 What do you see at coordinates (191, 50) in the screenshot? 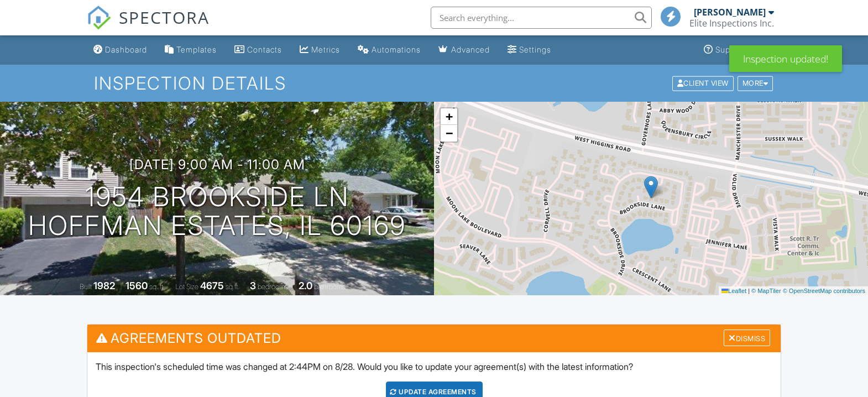
I see `a: Templates` at bounding box center [191, 50].